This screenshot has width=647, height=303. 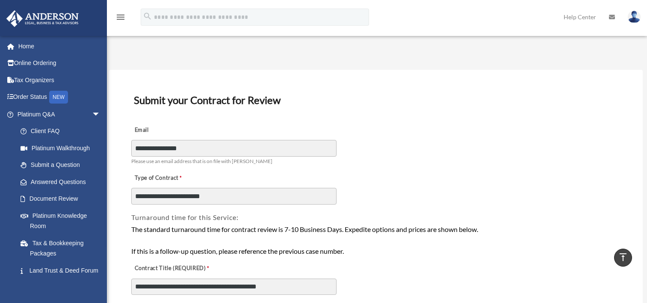 What do you see at coordinates (62, 248) in the screenshot?
I see `a: Tax & Bookkeeping Packages` at bounding box center [62, 248].